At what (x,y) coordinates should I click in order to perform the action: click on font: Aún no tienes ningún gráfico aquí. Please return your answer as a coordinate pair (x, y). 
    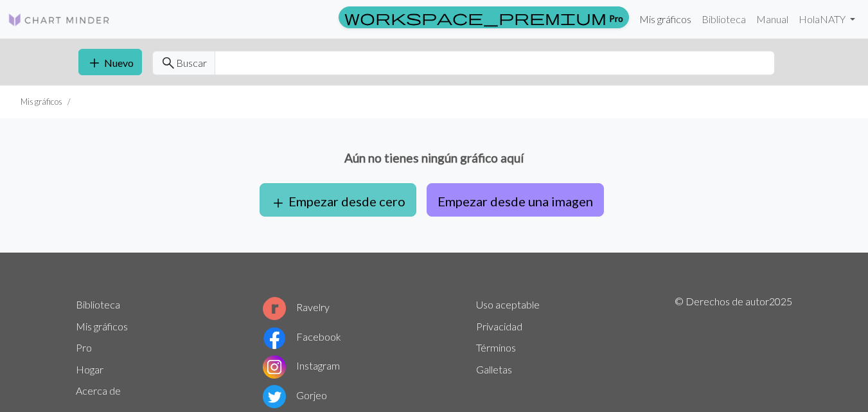
    Looking at the image, I should click on (434, 157).